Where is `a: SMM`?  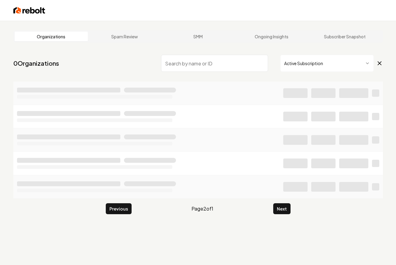 a: SMM is located at coordinates (198, 36).